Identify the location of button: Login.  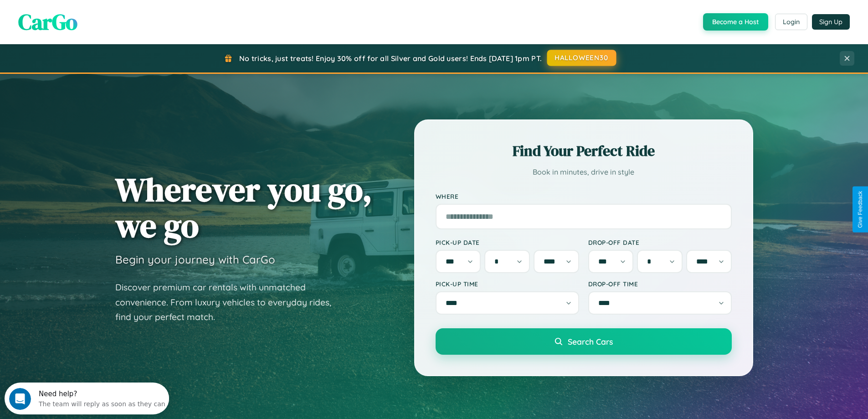
(792, 22).